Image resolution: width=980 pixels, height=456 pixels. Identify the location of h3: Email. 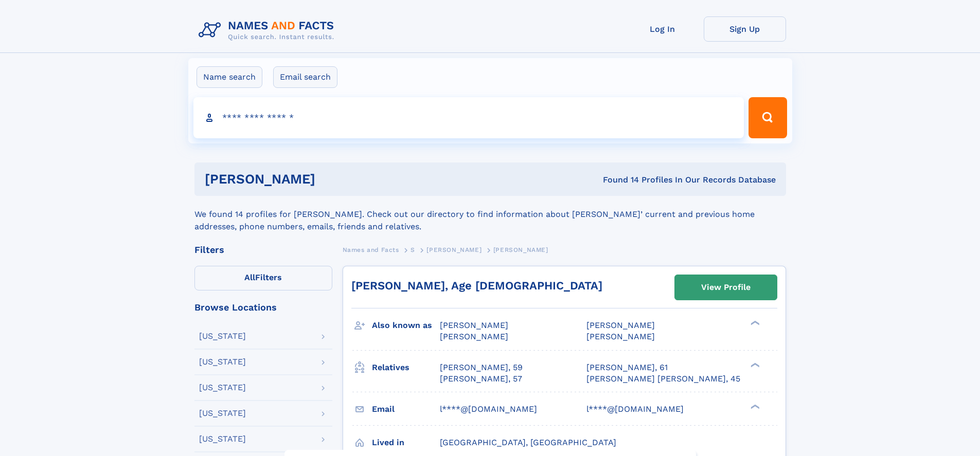
(406, 409).